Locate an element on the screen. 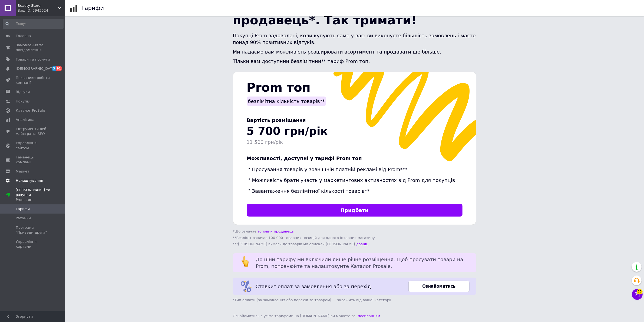 The height and width of the screenshot is (322, 644). span: безлімітна кількість товарів** is located at coordinates (287, 101).